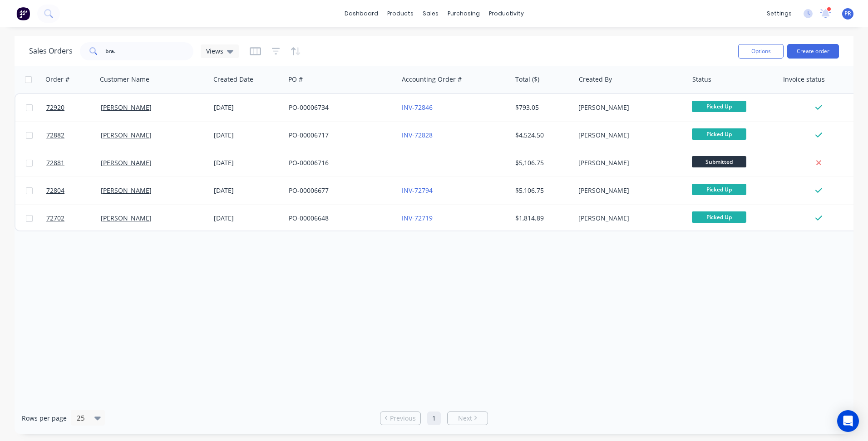  I want to click on img: Factory, so click(23, 14).